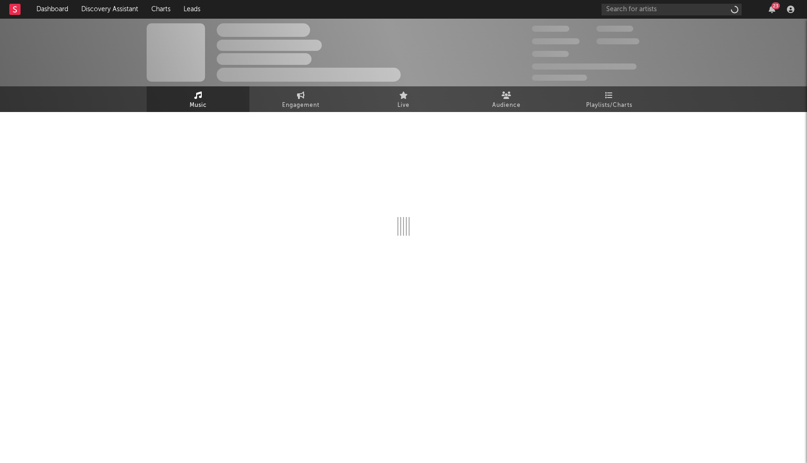 The image size is (807, 463). Describe the element at coordinates (404, 106) in the screenshot. I see `span: Live` at that location.